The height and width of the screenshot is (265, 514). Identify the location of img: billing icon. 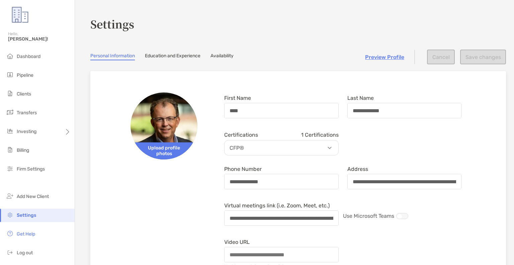
(10, 150).